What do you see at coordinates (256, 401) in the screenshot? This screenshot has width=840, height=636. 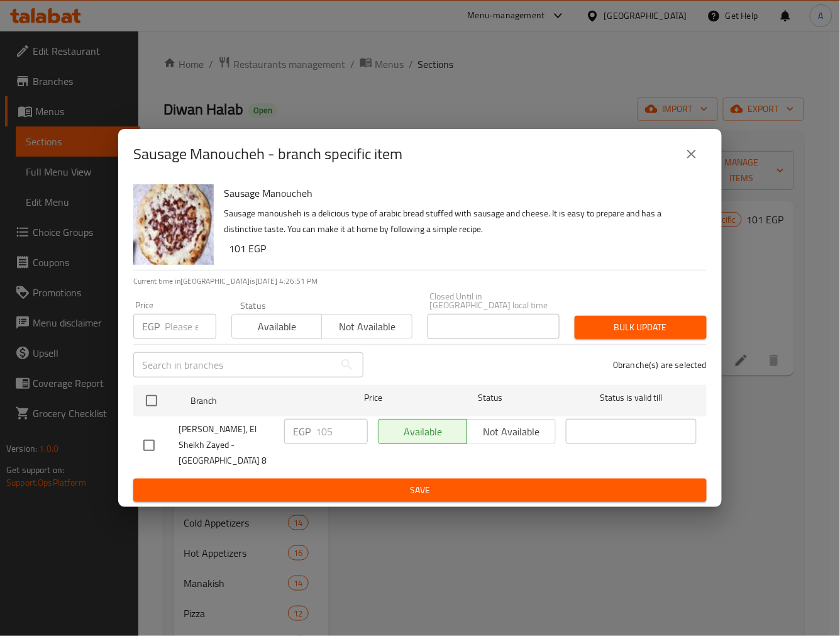 I see `span: Branch` at bounding box center [256, 401].